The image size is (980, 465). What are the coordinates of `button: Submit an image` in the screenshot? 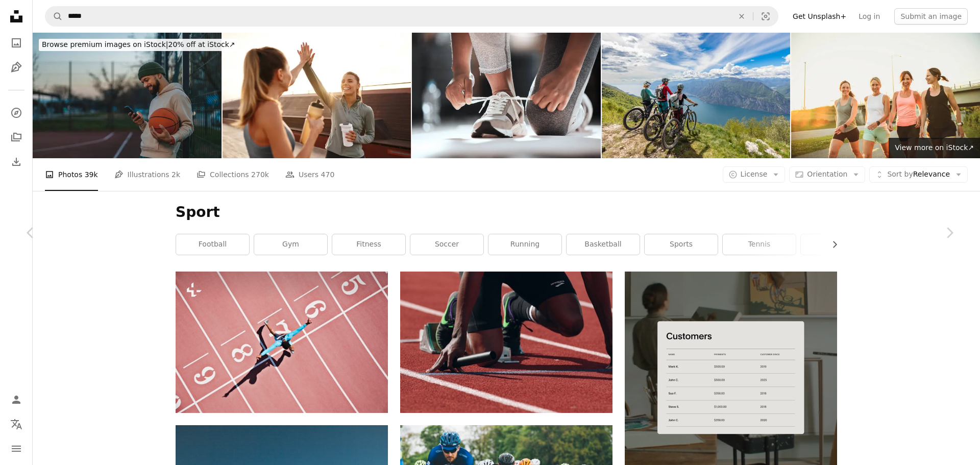 It's located at (931, 16).